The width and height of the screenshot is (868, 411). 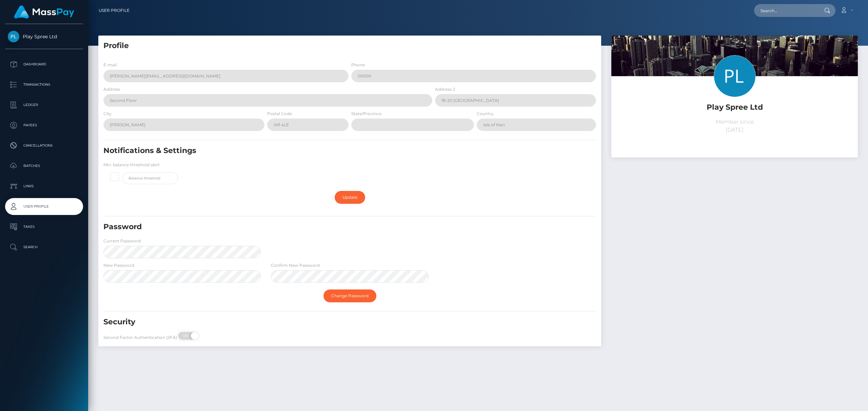 I want to click on label: Postal Code, so click(x=279, y=114).